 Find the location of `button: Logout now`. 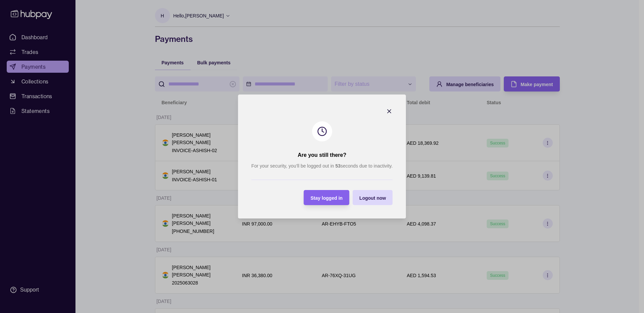

button: Logout now is located at coordinates (372, 197).